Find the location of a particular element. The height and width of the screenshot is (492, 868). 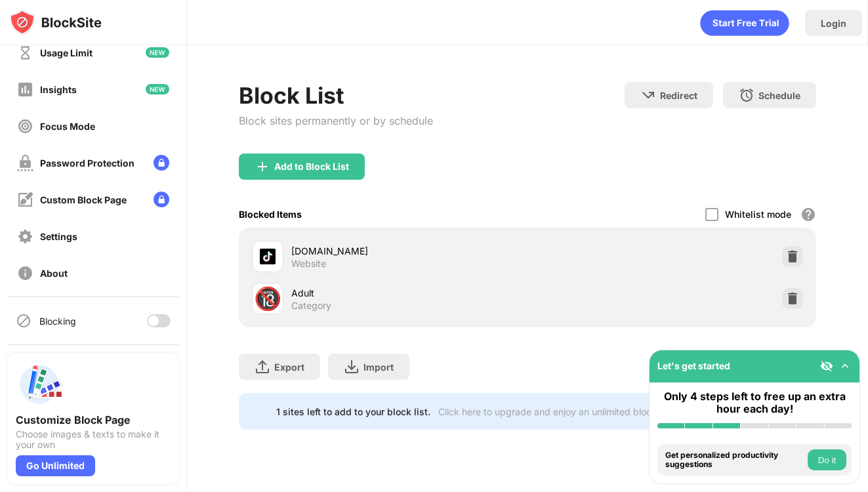

div: Click here to upgrade and enjoy an unlimited block list. is located at coordinates (556, 412).